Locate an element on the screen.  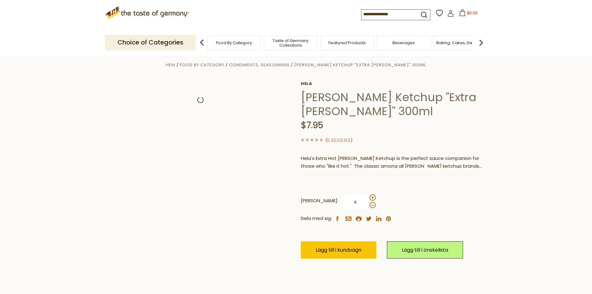
button: $0.00 is located at coordinates (469, 14).